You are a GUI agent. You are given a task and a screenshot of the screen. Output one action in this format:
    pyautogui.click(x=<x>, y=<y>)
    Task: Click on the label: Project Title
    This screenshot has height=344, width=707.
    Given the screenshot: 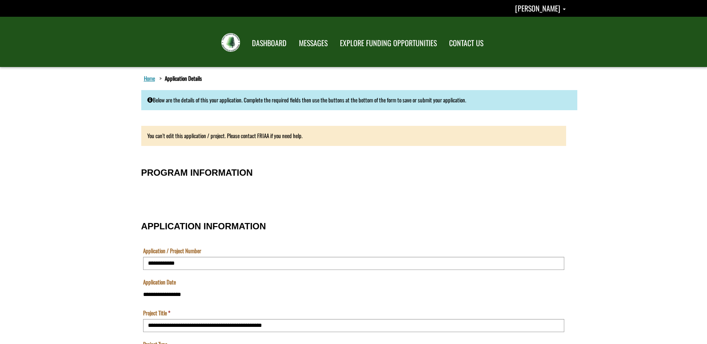 What is the action you would take?
    pyautogui.click(x=156, y=313)
    